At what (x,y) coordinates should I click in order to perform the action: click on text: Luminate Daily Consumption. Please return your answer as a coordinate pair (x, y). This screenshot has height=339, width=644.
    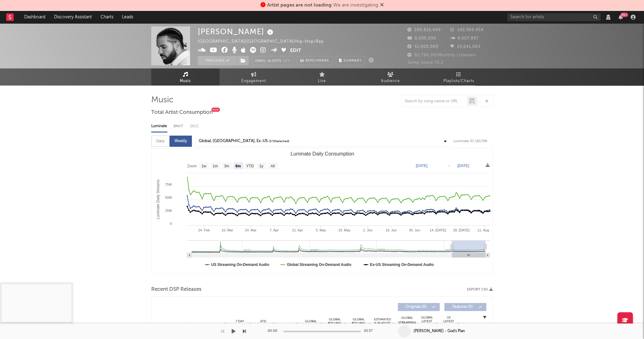
    Looking at the image, I should click on (322, 154).